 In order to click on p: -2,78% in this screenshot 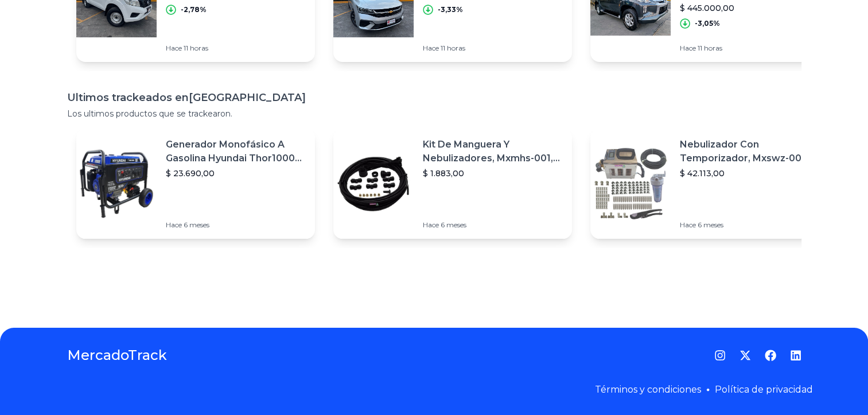, I will do `click(193, 10)`.